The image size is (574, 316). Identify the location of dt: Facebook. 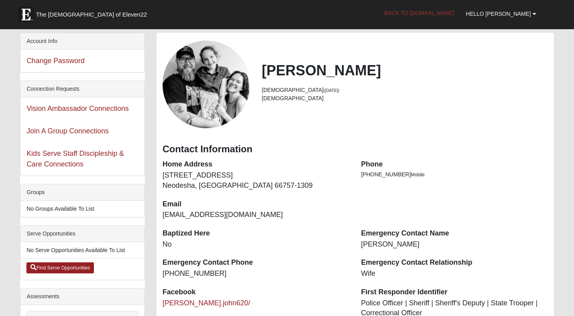
(255, 292).